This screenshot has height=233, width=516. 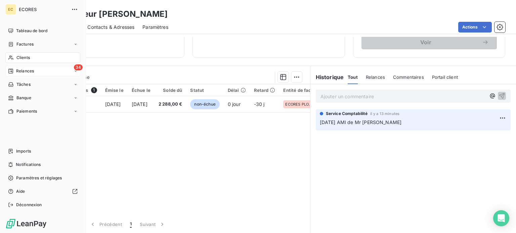 I want to click on span: Portail client, so click(x=445, y=77).